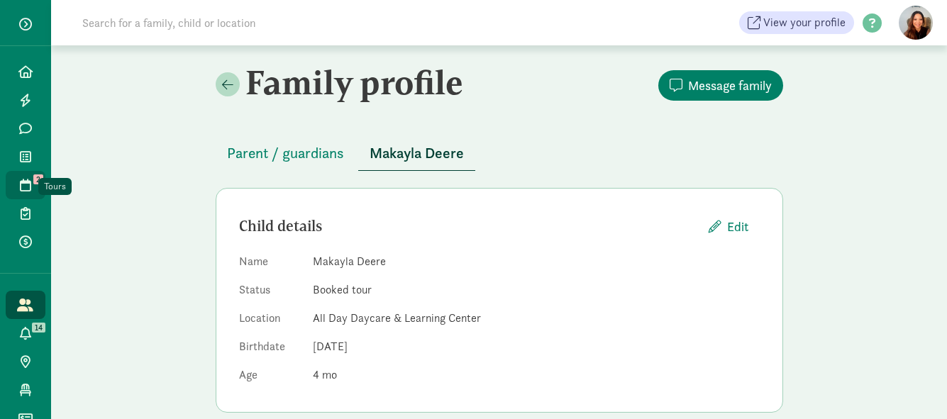  Describe the element at coordinates (417, 153) in the screenshot. I see `a: Makayla Deere` at that location.